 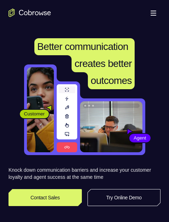 What do you see at coordinates (84, 173) in the screenshot?
I see `p: Knock down communication barriers and increase your customer loyalty and agent success at the sam...` at bounding box center [84, 173].